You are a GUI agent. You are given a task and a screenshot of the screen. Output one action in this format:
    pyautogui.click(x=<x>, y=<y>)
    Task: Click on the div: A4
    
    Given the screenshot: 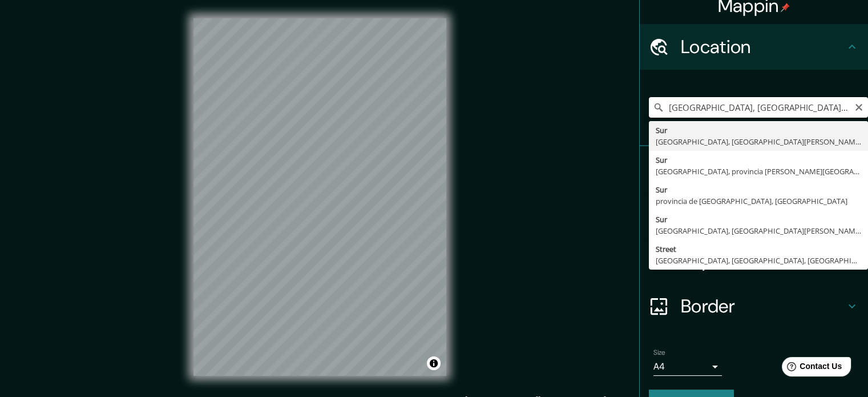 What is the action you would take?
    pyautogui.click(x=688, y=367)
    